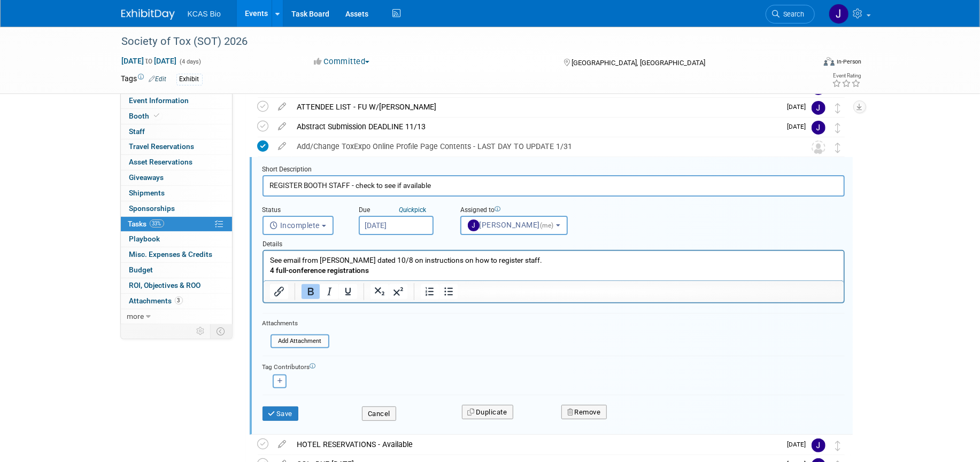 The height and width of the screenshot is (462, 980). Describe the element at coordinates (177, 301) in the screenshot. I see `a: Attachments3` at that location.